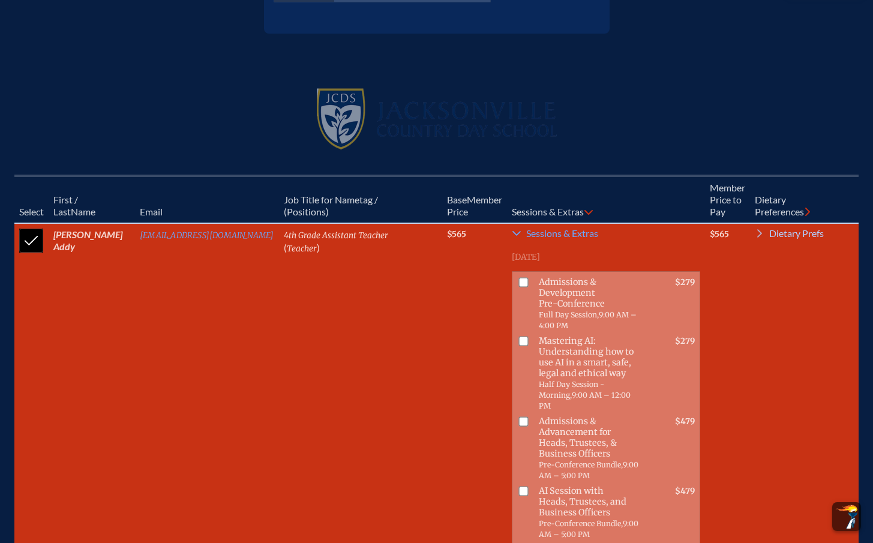 This screenshot has width=873, height=543. I want to click on span: 9:00 AM – 12:00 PM, so click(584, 400).